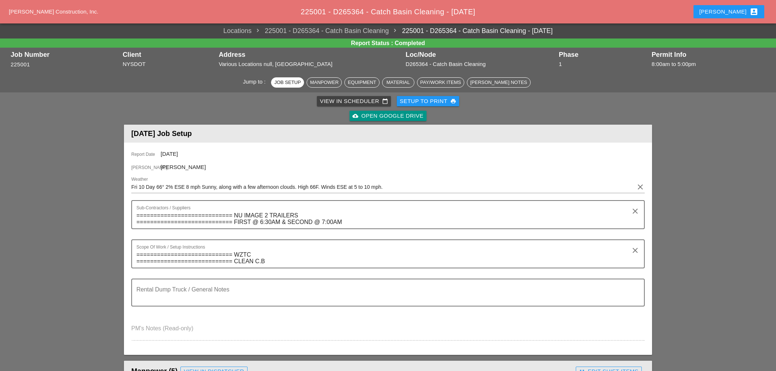 This screenshot has height=371, width=776. Describe the element at coordinates (324, 82) in the screenshot. I see `button: Manpower` at that location.